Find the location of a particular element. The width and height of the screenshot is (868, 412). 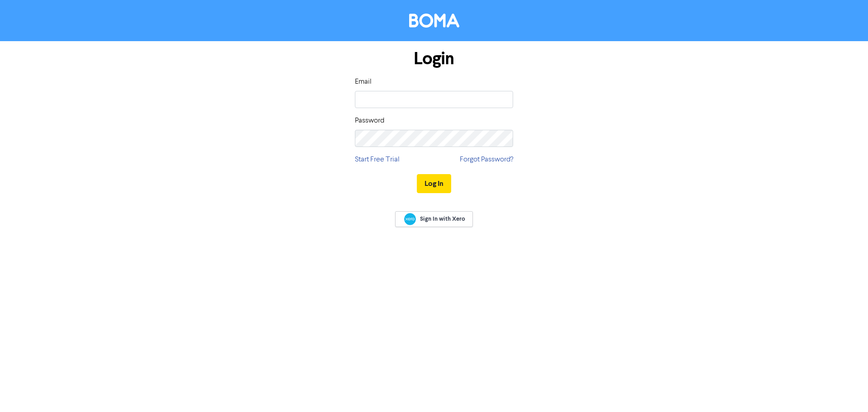

a: Start Free Trial is located at coordinates (377, 160).